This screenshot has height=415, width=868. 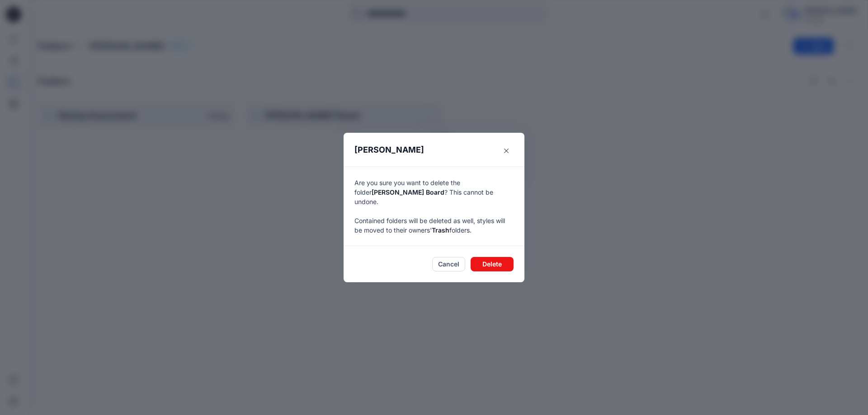 I want to click on button: Close, so click(x=506, y=151).